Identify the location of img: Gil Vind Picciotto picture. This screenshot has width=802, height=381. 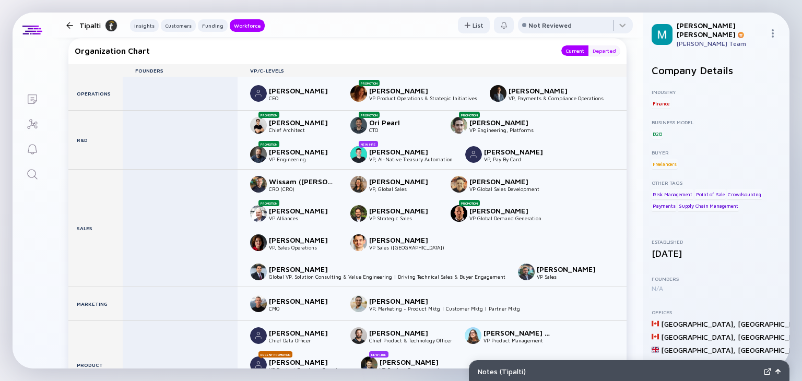
(473, 336).